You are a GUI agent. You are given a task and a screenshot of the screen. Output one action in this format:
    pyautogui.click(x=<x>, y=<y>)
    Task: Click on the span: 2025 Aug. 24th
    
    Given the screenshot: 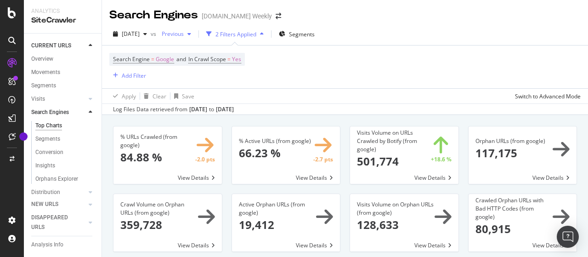 What is the action you would take?
    pyautogui.click(x=131, y=34)
    